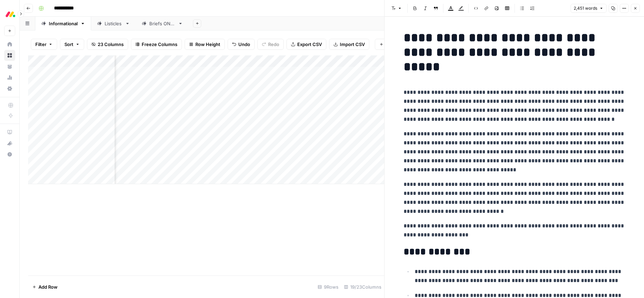 This screenshot has width=644, height=298. I want to click on button: Row Height, so click(205, 45).